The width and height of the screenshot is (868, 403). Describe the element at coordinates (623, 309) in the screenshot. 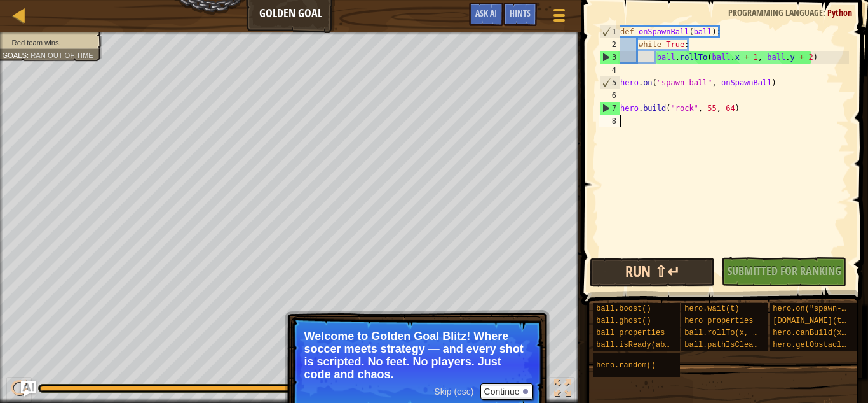

I see `span: ball.boost()` at that location.